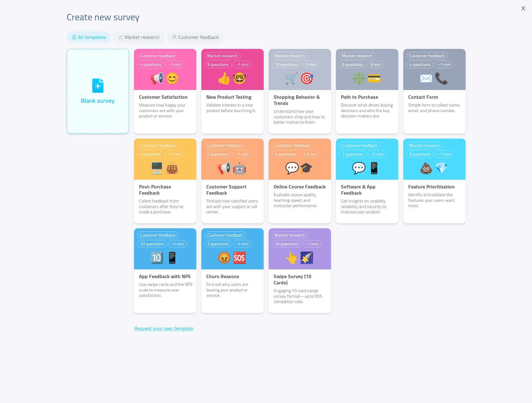  Describe the element at coordinates (300, 117) in the screenshot. I see `p: Understand how your customers shop and how to better market to them.` at that location.